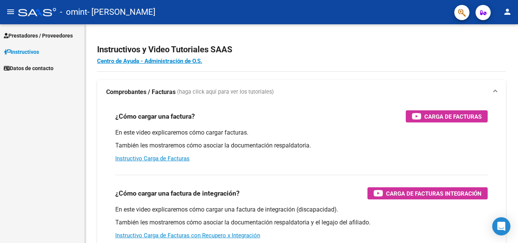  Describe the element at coordinates (177, 193) in the screenshot. I see `h3: ¿Cómo cargar una factura de integración?` at that location.